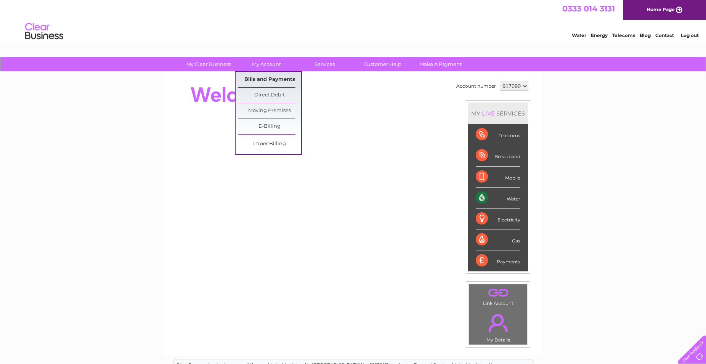 The height and width of the screenshot is (364, 706). Describe the element at coordinates (209, 64) in the screenshot. I see `a: My Clear Business` at that location.